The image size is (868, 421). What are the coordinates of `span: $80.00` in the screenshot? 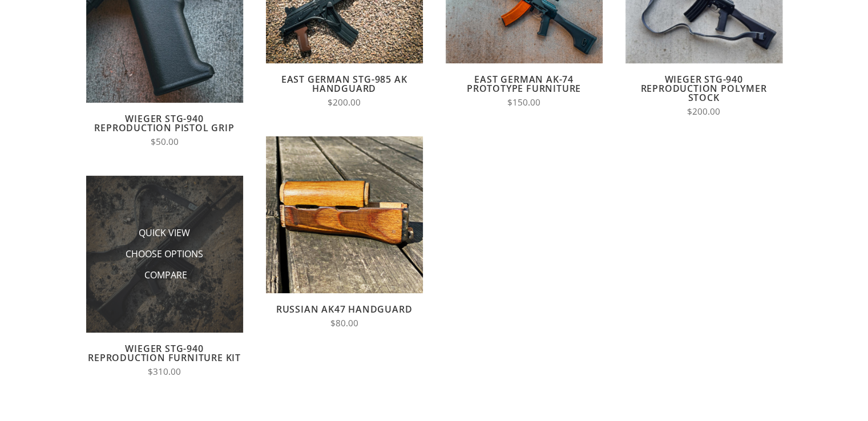 It's located at (344, 323).